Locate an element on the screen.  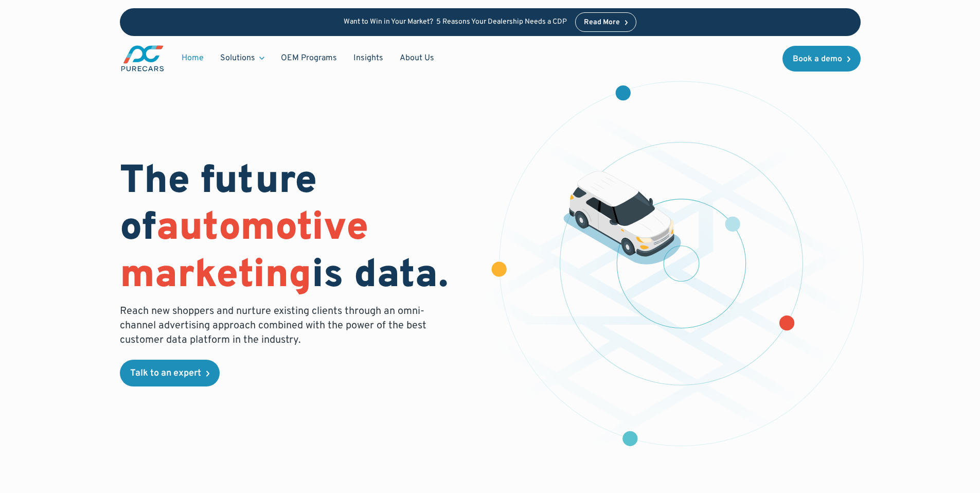
div: Book a demo is located at coordinates (818, 59).